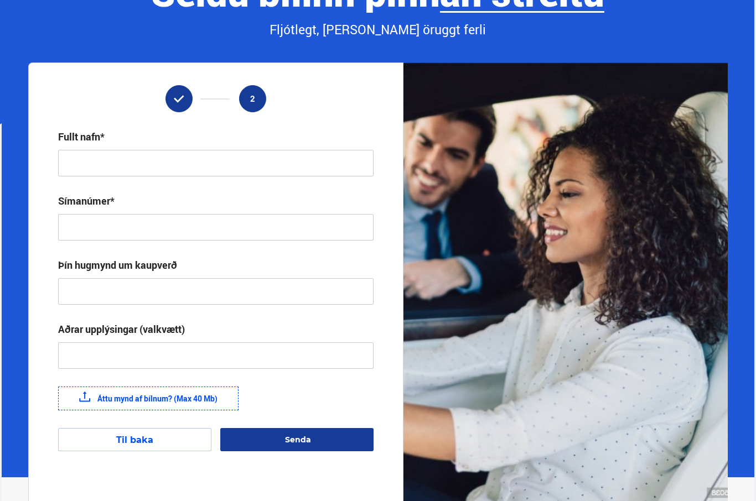 This screenshot has height=501, width=756. I want to click on label: Áttu mynd af bílnum? (Max 40 Mb), so click(148, 398).